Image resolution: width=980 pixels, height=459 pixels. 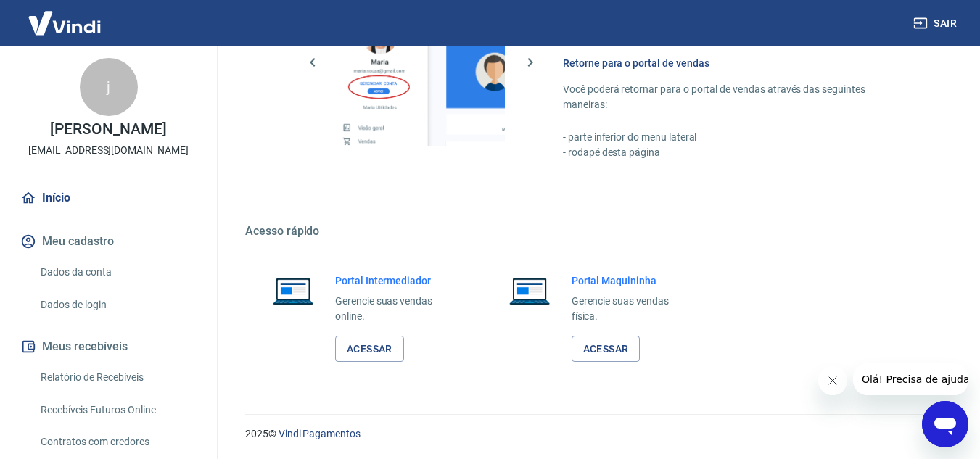 I want to click on button: Meus recebíveis, so click(x=108, y=346).